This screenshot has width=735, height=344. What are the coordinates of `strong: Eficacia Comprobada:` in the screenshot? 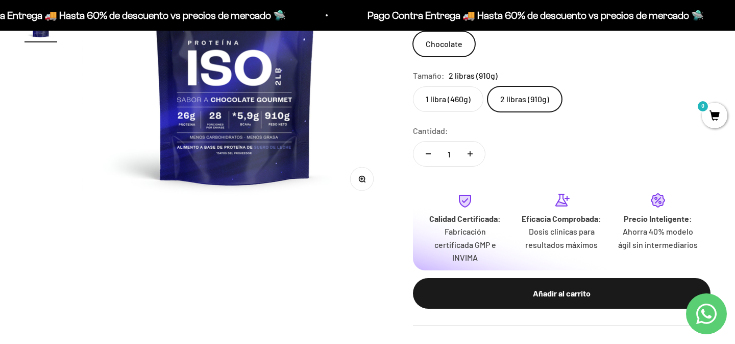 It's located at (562, 218).